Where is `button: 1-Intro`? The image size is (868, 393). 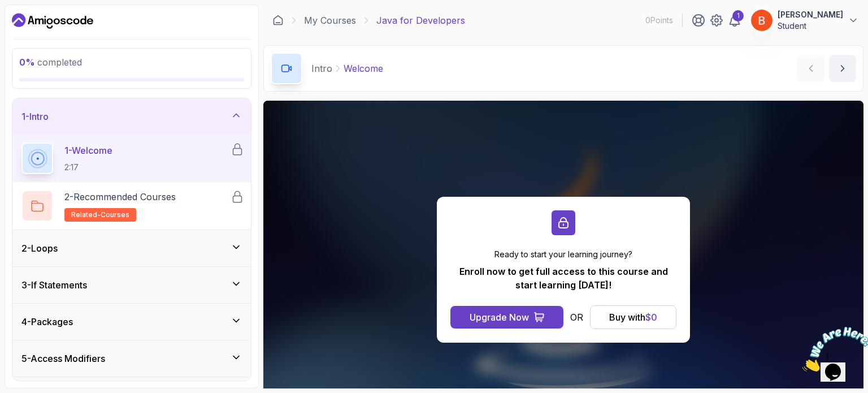 button: 1-Intro is located at coordinates (131, 116).